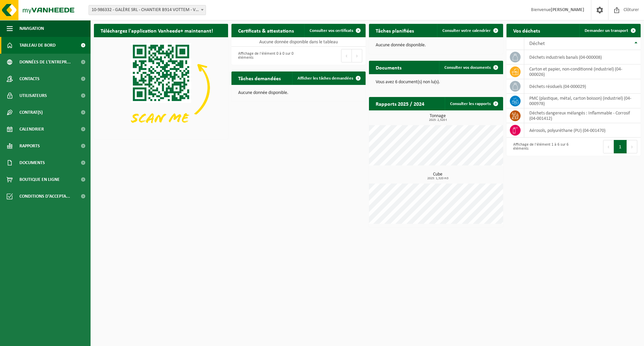  I want to click on img: Download de VHEPlus App, so click(161, 88).